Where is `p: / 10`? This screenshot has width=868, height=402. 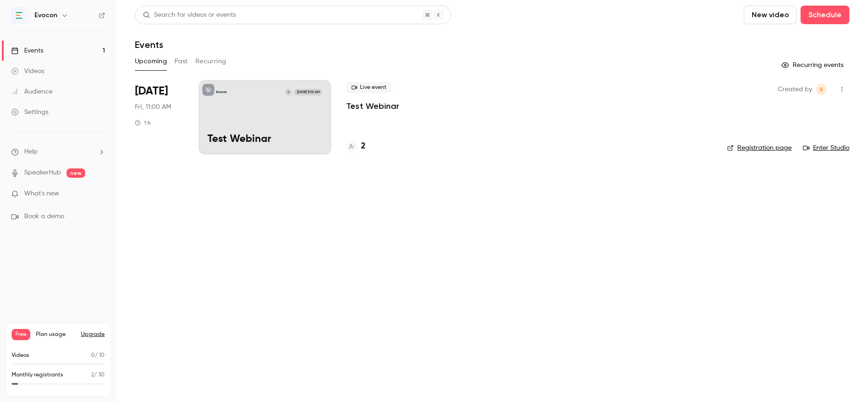
p: / 10 is located at coordinates (98, 356).